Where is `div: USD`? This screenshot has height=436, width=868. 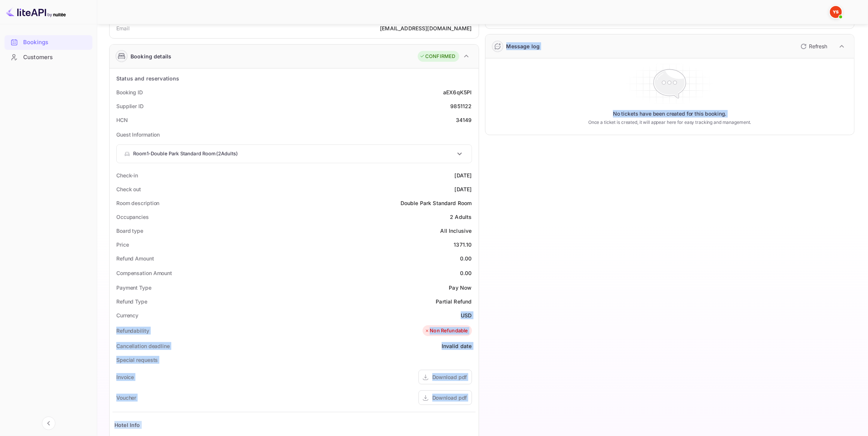
div: USD is located at coordinates (466, 315).